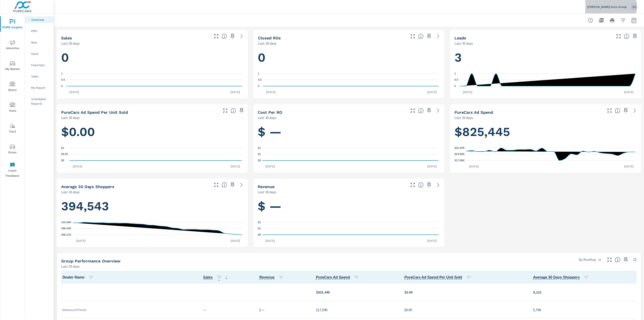  What do you see at coordinates (635, 259) in the screenshot?
I see `button: Minimize Widget` at bounding box center [635, 259].